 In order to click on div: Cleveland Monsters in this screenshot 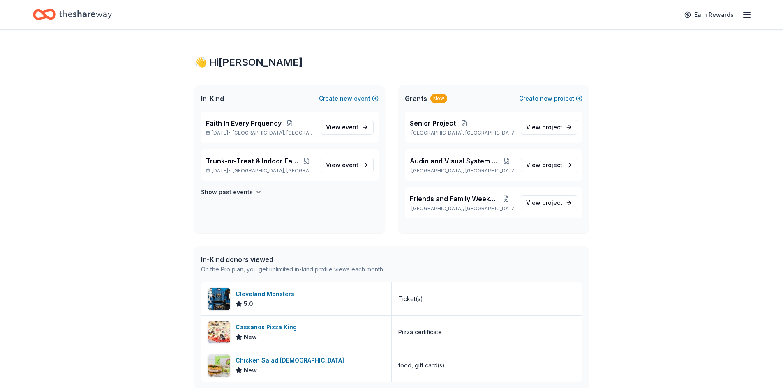, I will do `click(266, 294)`.